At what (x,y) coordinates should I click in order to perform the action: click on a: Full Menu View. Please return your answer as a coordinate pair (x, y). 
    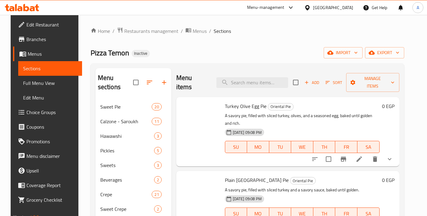
    Looking at the image, I should click on (50, 83).